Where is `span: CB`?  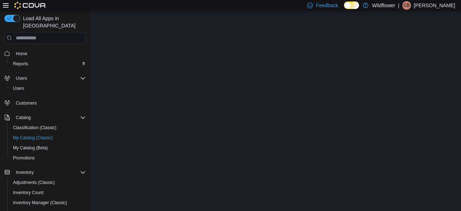 span: CB is located at coordinates (406, 5).